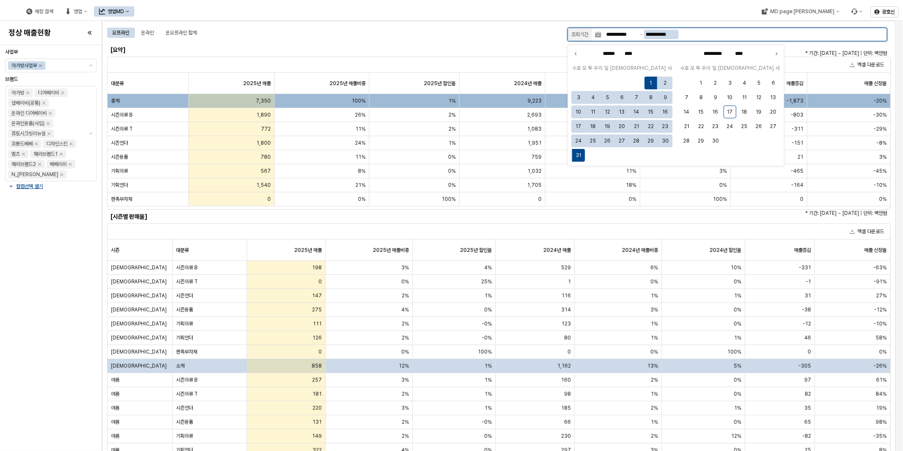 The height and width of the screenshot is (451, 903). What do you see at coordinates (579, 141) in the screenshot?
I see `button: 2025-08-24` at bounding box center [579, 141].